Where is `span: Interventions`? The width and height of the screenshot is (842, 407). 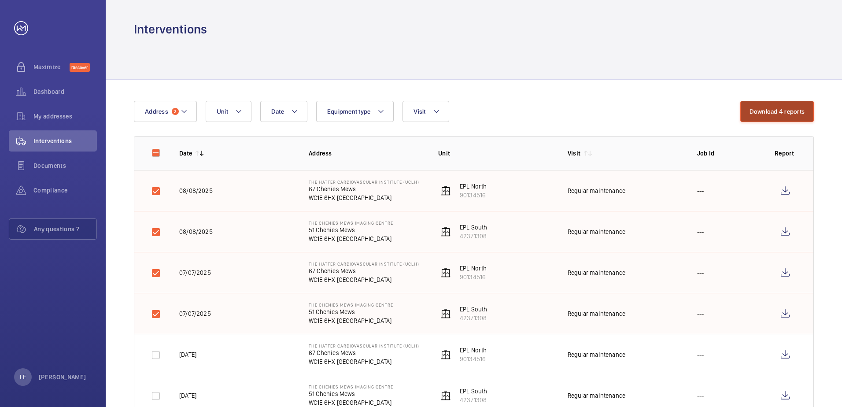
span: Interventions is located at coordinates (65, 141).